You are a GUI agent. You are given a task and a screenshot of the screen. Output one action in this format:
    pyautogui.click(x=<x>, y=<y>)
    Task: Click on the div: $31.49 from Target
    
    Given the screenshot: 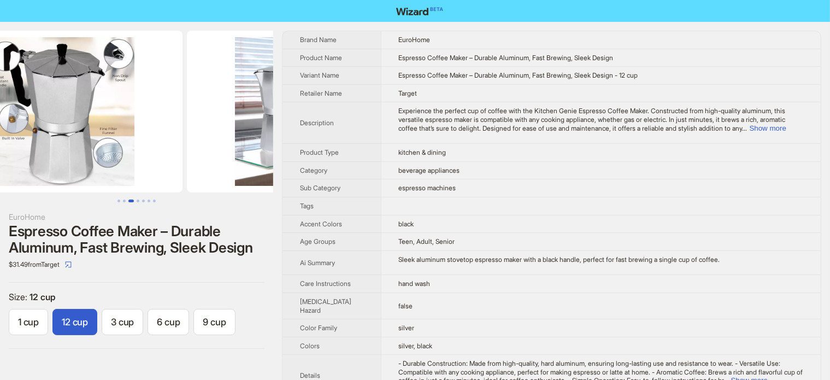 What is the action you would take?
    pyautogui.click(x=137, y=264)
    